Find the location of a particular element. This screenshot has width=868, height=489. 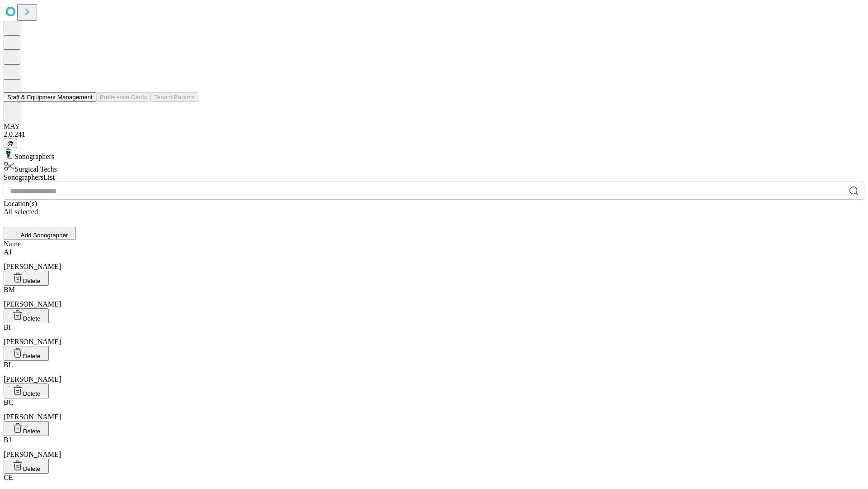

span: Add Sonographer is located at coordinates (44, 235).